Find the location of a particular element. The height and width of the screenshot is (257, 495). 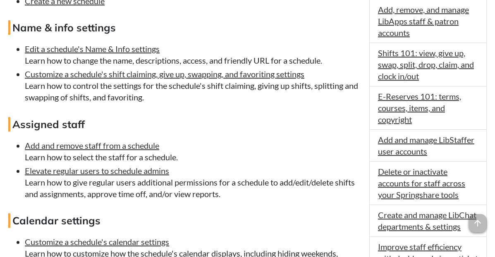

a: Add, remove, and manage LibApps staff & patron accounts is located at coordinates (423, 21).